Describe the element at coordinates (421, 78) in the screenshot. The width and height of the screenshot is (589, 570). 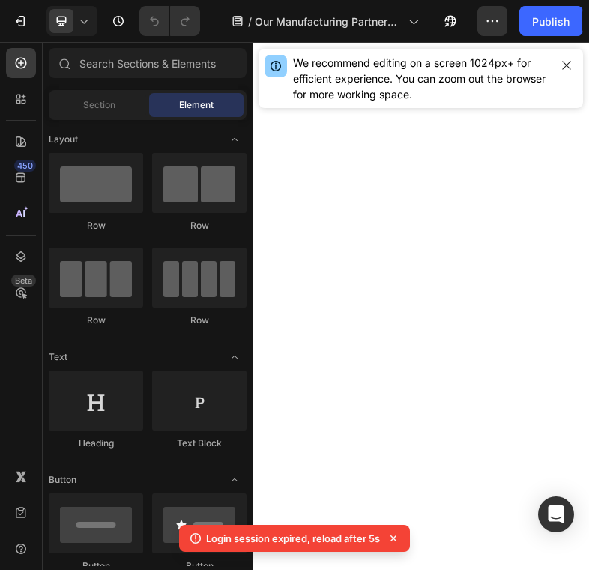
I see `div: We recommend editing on a screen 1024px+ for efficient experience. You can zoom out the browser f...` at that location.